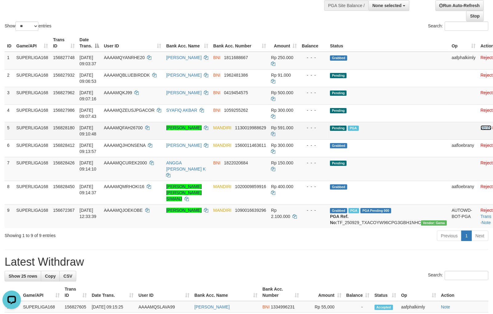  I want to click on span: Vendor URL: https://trx31.1velocity.biz, so click(434, 223).